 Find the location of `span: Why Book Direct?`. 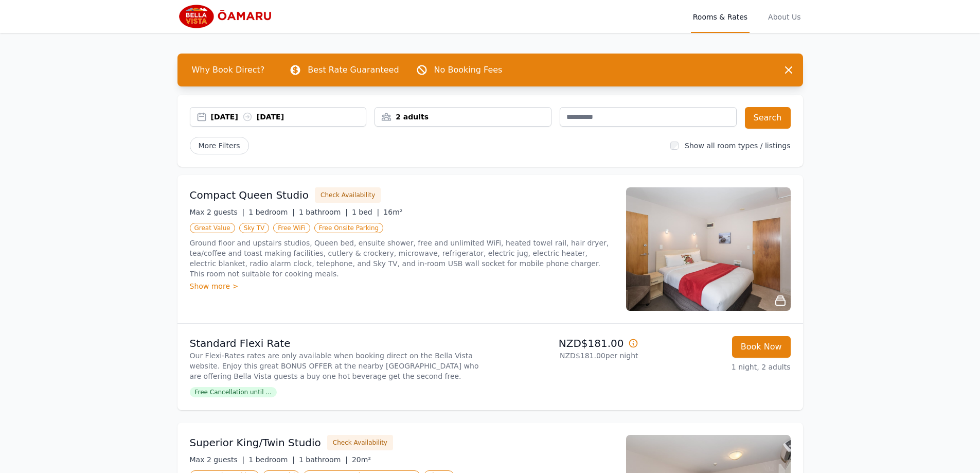

span: Why Book Direct? is located at coordinates (228, 70).